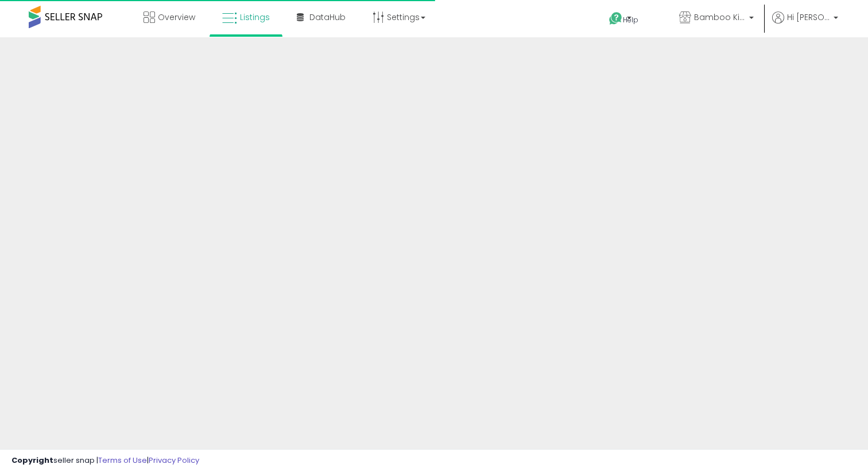 The width and height of the screenshot is (868, 472). I want to click on a: Help, so click(630, 20).